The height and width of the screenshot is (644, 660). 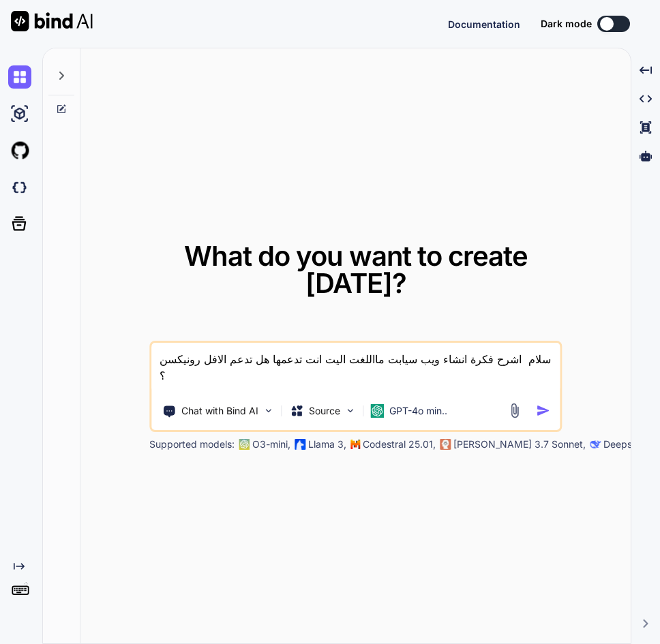 I want to click on p: Codestral 25.01,, so click(x=399, y=444).